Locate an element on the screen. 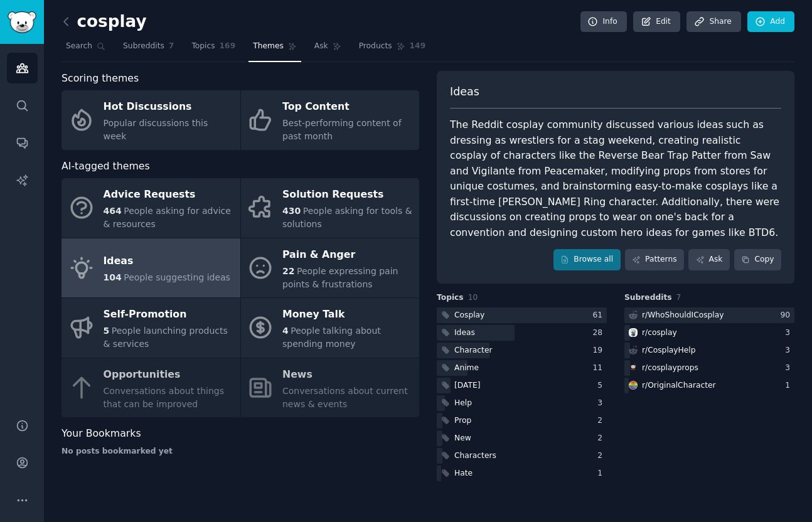 The width and height of the screenshot is (812, 522). div: Ideas is located at coordinates (465, 333).